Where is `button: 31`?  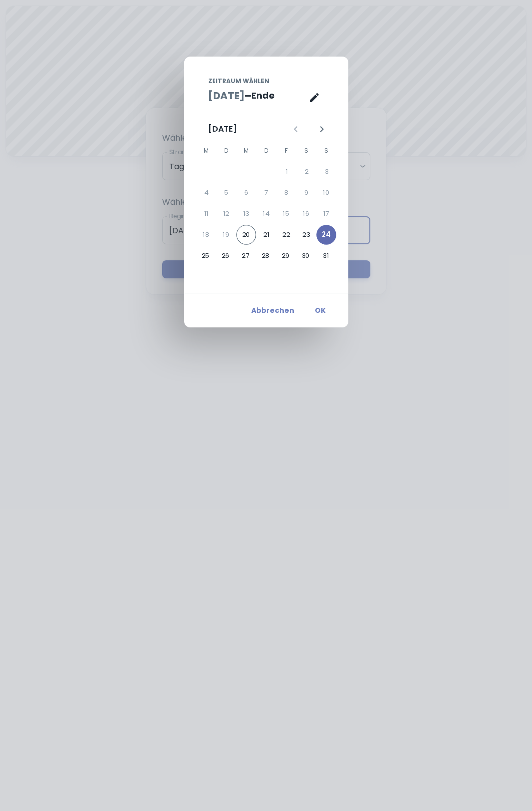
button: 31 is located at coordinates (326, 256).